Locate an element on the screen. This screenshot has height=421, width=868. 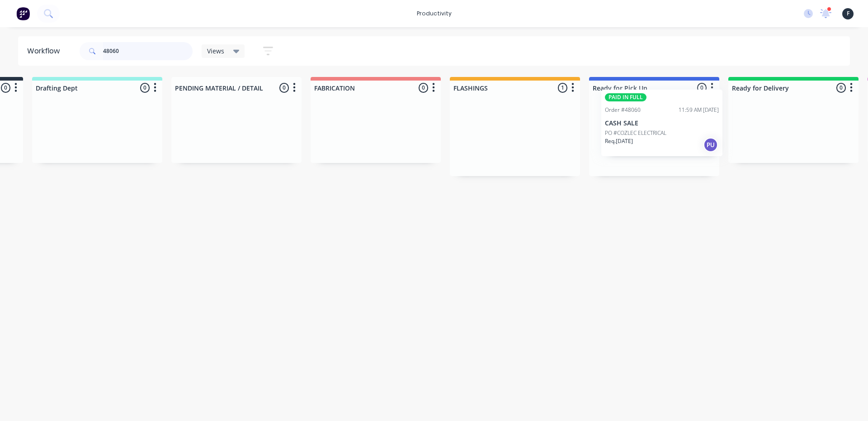
div: productivity is located at coordinates (434, 13).